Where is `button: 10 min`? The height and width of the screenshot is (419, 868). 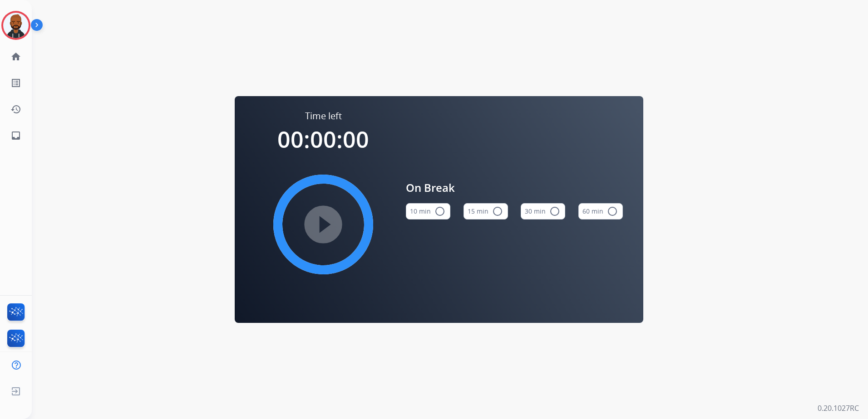
button: 10 min is located at coordinates (428, 212).